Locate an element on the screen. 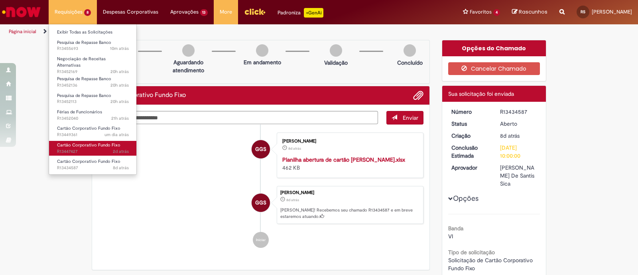 This screenshot has height=275, width=638. ul: Requisições is located at coordinates (93, 99).